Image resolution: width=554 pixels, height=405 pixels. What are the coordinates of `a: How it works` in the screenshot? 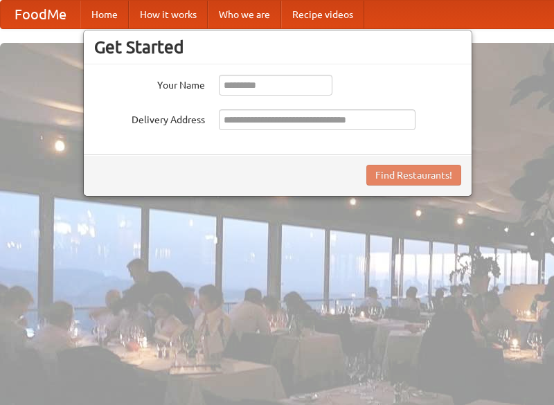 It's located at (168, 15).